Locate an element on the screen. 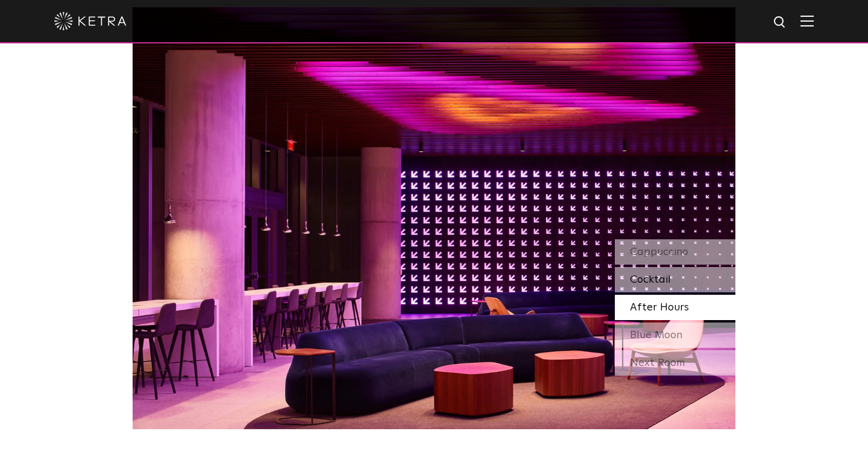  img: search icon is located at coordinates (780, 23).